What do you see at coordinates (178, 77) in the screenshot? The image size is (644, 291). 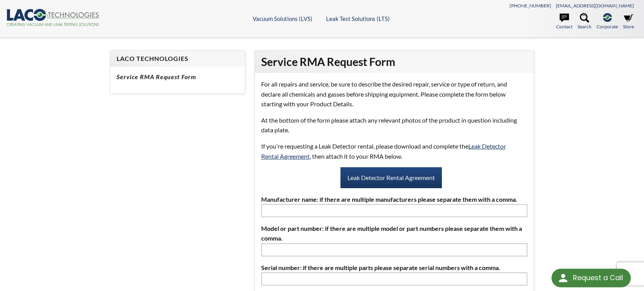 I see `h5: Service RMA Request Form` at bounding box center [178, 77].